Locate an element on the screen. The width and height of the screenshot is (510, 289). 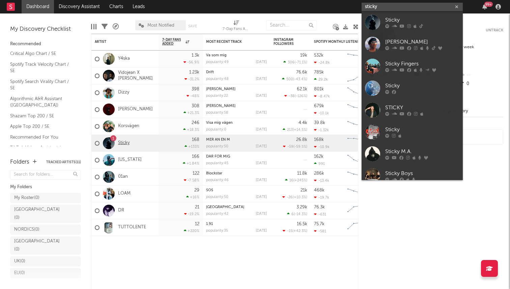
div: +21.3 % is located at coordinates (191, 113).